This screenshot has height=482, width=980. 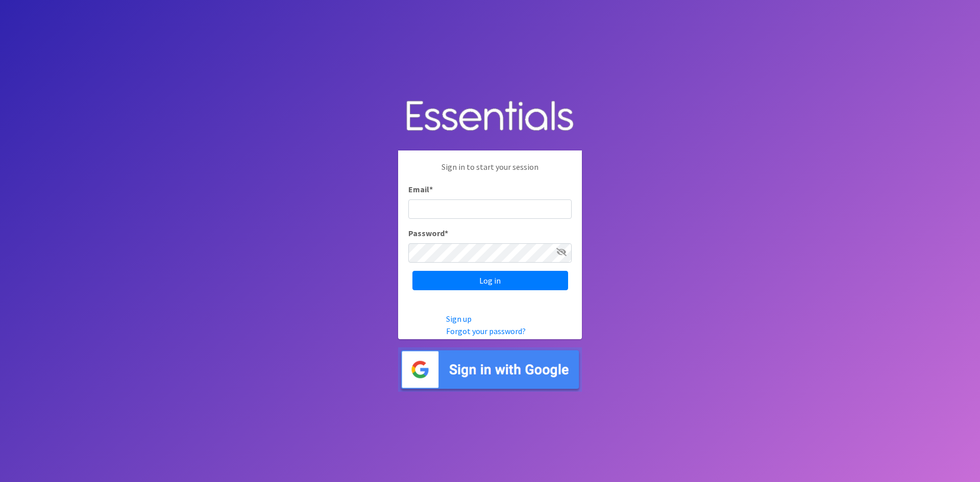 I want to click on p: Sign in to start your session, so click(x=490, y=172).